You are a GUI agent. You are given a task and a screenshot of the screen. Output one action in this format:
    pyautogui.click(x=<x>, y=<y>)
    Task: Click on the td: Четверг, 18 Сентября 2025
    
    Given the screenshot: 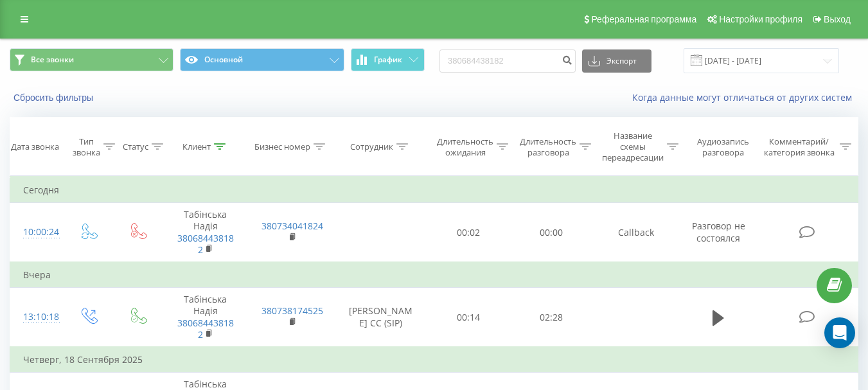 What is the action you would take?
    pyautogui.click(x=435, y=360)
    